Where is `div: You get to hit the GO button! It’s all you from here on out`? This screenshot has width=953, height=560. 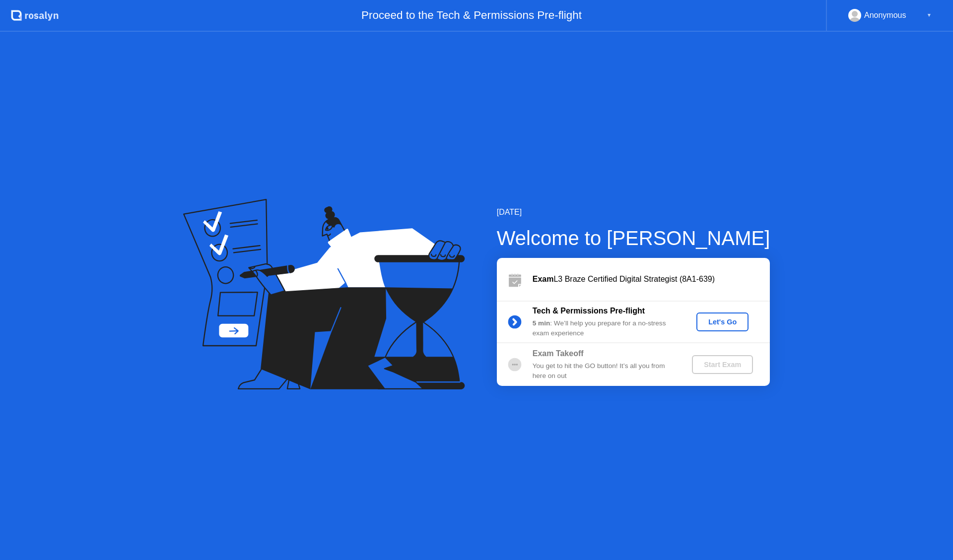
div: You get to hit the GO button! It’s all you from here on out is located at coordinates (604, 371).